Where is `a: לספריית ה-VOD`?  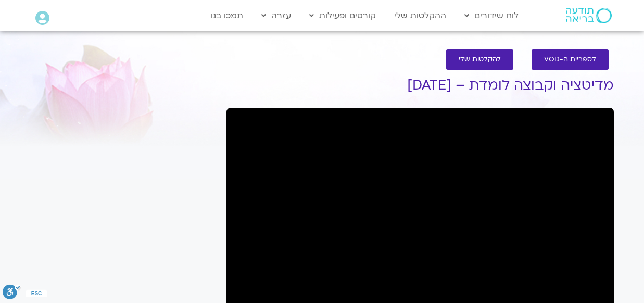 a: לספריית ה-VOD is located at coordinates (570, 60).